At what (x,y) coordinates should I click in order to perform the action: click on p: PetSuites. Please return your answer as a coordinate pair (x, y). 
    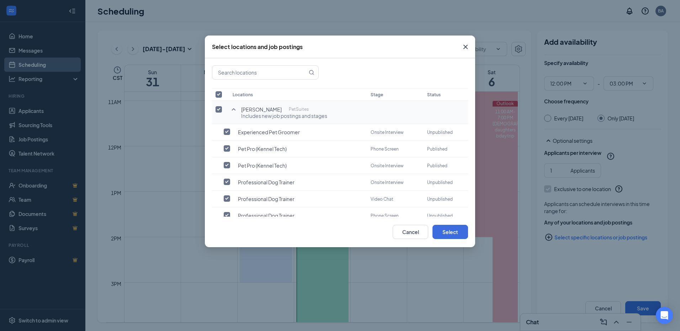
    Looking at the image, I should click on (299, 109).